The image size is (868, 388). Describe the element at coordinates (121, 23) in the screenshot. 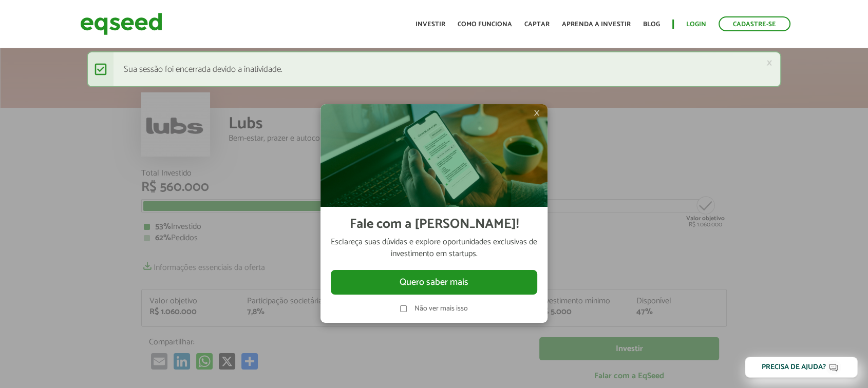

I see `img: EqSeed` at that location.